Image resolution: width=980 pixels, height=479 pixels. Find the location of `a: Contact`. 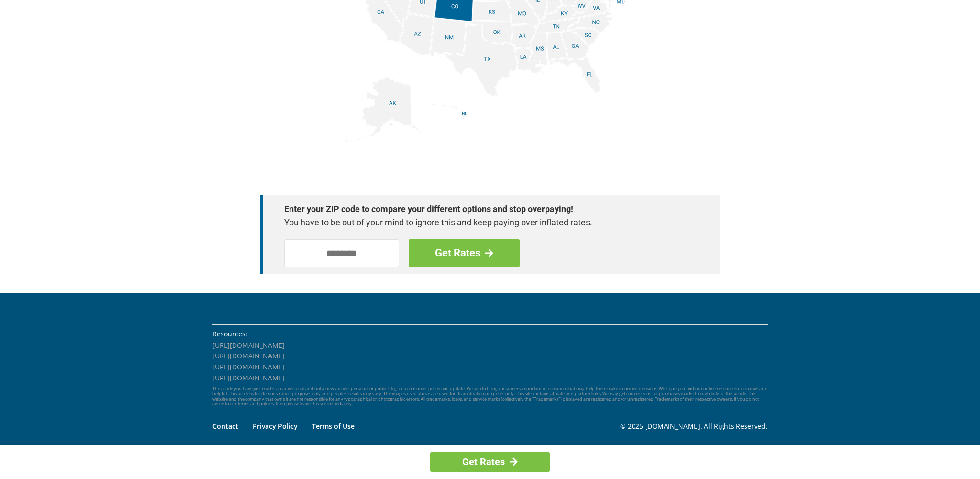

a: Contact is located at coordinates (225, 426).